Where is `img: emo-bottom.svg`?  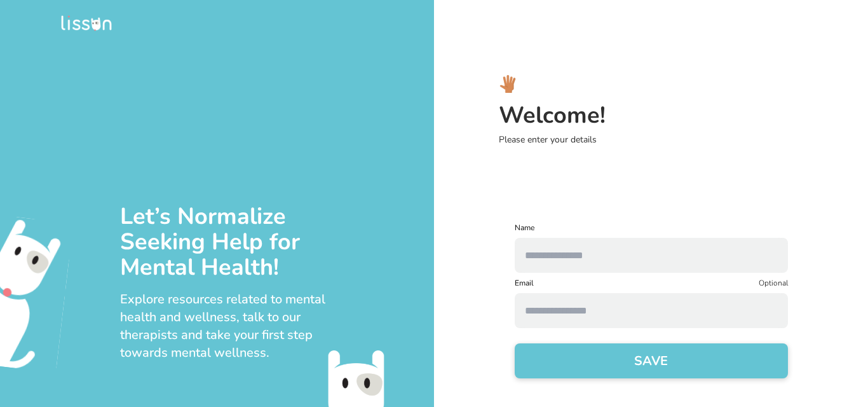 img: emo-bottom.svg is located at coordinates (355, 377).